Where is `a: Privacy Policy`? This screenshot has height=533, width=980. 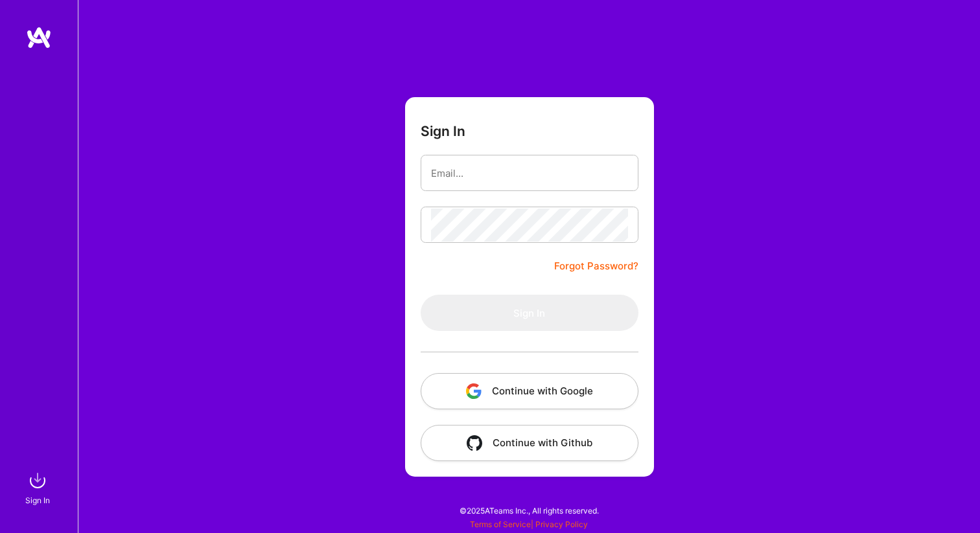 a: Privacy Policy is located at coordinates (561, 524).